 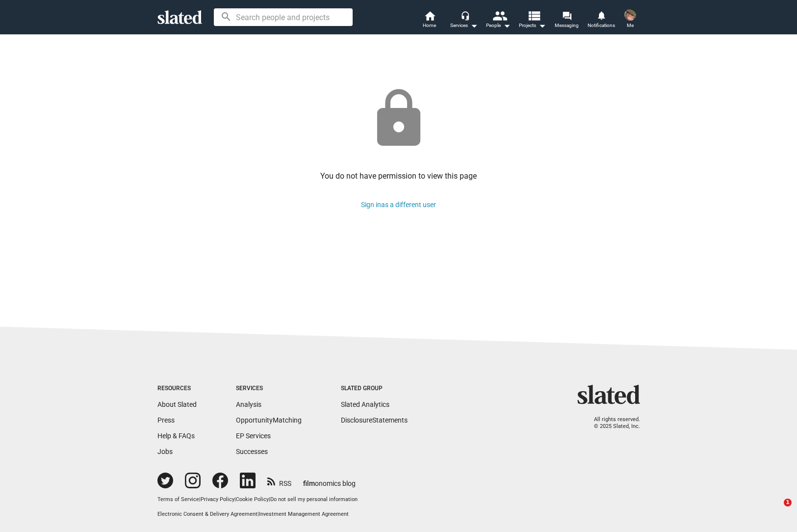 What do you see at coordinates (465, 15) in the screenshot?
I see `mat-icon: headset_mic` at bounding box center [465, 15].